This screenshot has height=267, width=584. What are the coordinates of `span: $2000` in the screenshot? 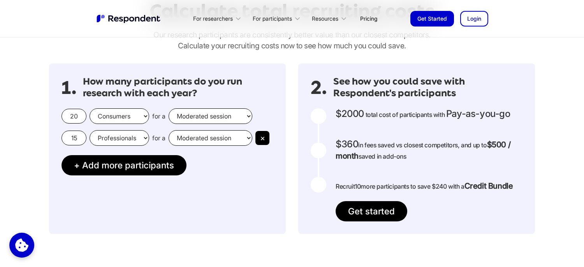 It's located at (350, 113).